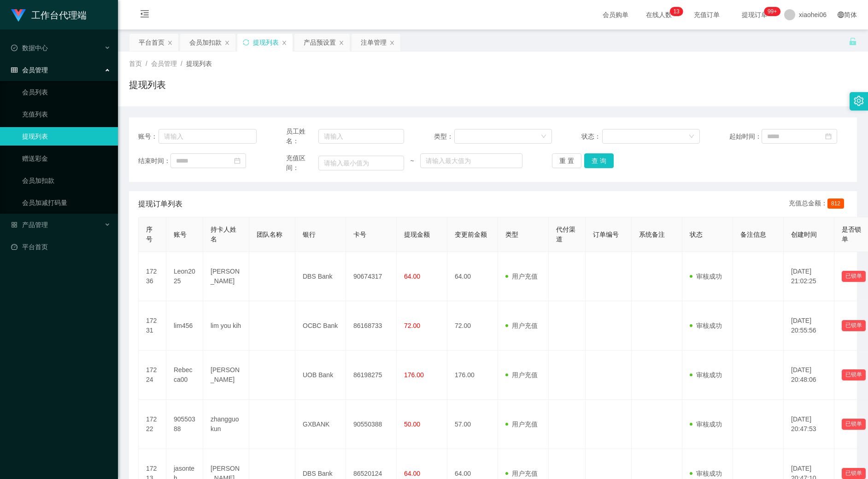 This screenshot has width=868, height=479. What do you see at coordinates (30, 225) in the screenshot?
I see `span: 产品管理` at bounding box center [30, 225].